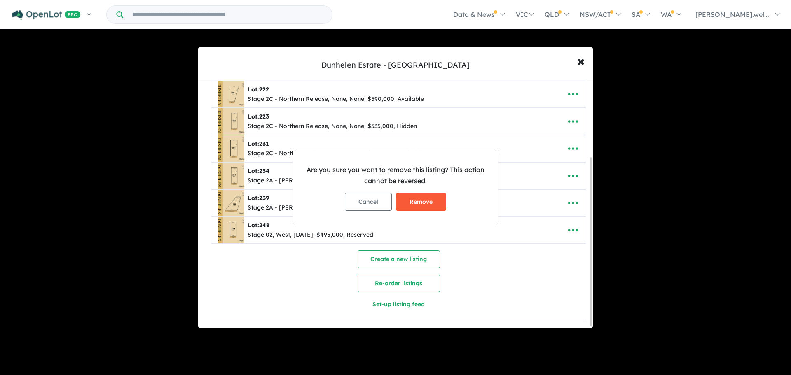 The image size is (791, 375). I want to click on img: Openlot PRO Logo White, so click(46, 15).